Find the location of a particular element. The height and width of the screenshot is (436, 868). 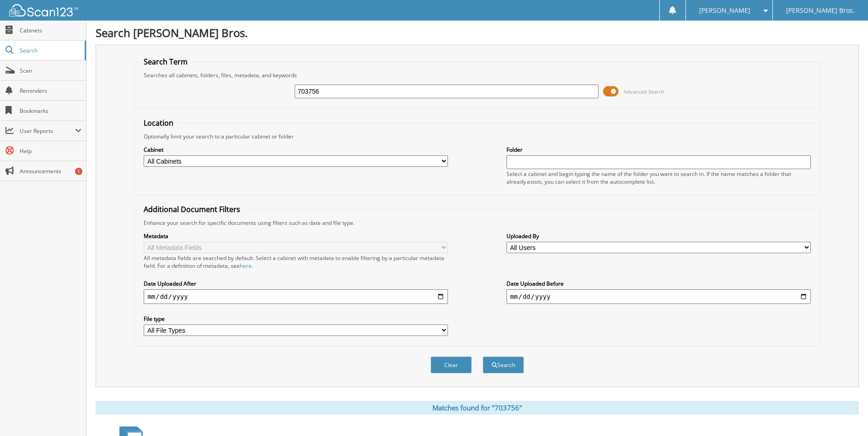

span: Cabinets is located at coordinates (50, 30).